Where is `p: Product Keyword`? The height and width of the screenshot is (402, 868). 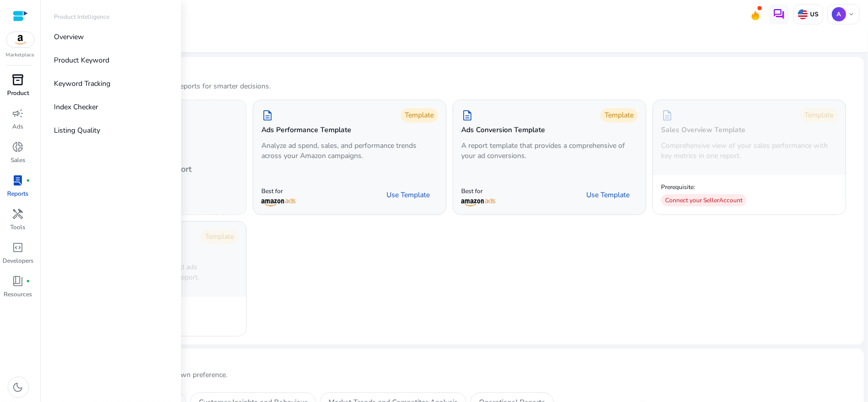 p: Product Keyword is located at coordinates (81, 60).